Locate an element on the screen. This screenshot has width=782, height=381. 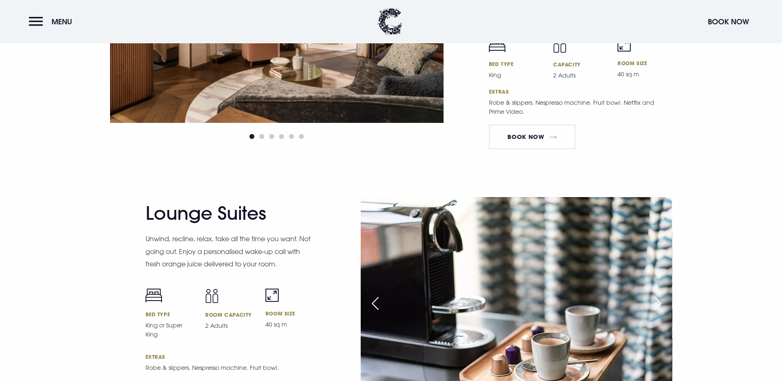
span: Go to slide 3 is located at coordinates (272, 136).